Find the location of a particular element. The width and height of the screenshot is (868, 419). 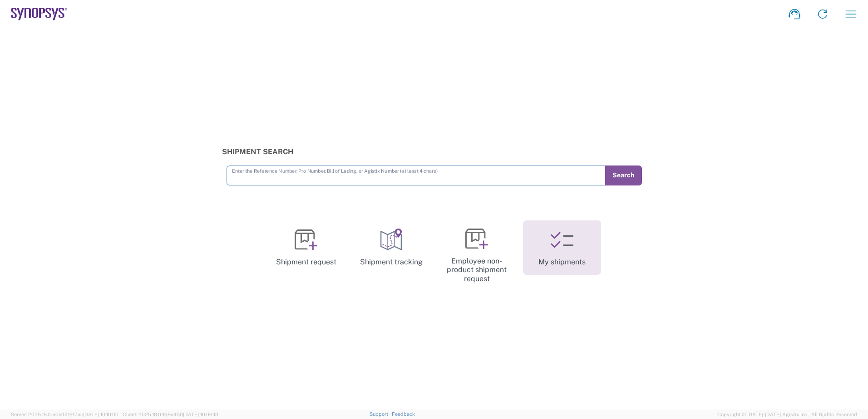

h3: Shipment Search is located at coordinates (434, 152).